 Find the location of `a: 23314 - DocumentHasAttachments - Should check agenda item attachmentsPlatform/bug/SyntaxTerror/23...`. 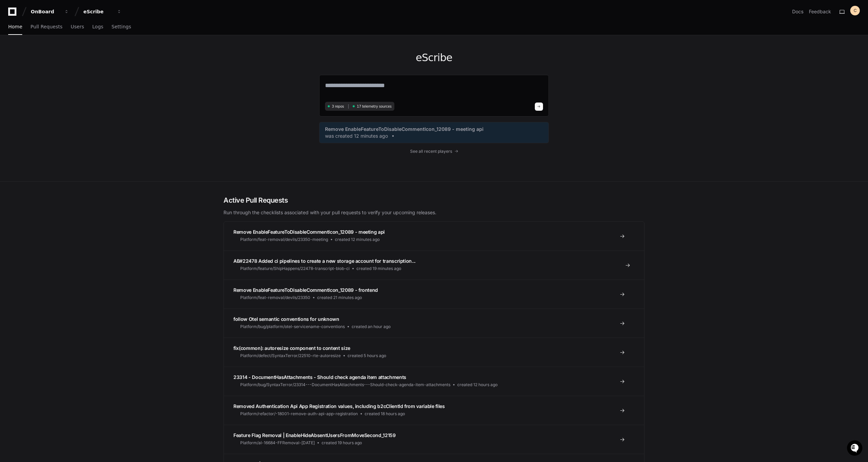

a: 23314 - DocumentHasAttachments - Should check agenda item attachmentsPlatform/bug/SyntaxTerror/23... is located at coordinates (434, 381).